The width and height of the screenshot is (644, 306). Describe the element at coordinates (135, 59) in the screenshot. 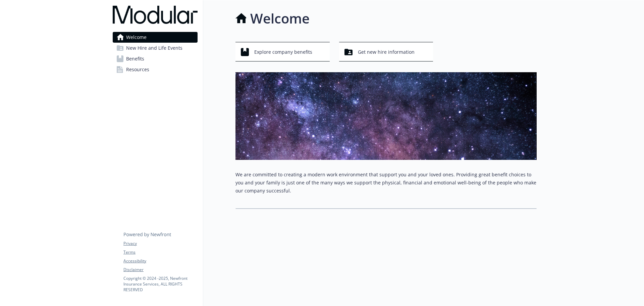

I see `span: Benefits` at that location.